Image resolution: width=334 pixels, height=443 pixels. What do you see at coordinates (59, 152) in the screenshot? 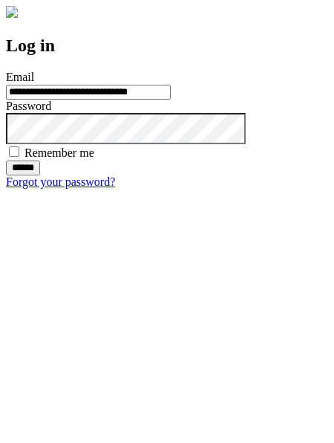
I see `label: Remember me` at bounding box center [59, 152].